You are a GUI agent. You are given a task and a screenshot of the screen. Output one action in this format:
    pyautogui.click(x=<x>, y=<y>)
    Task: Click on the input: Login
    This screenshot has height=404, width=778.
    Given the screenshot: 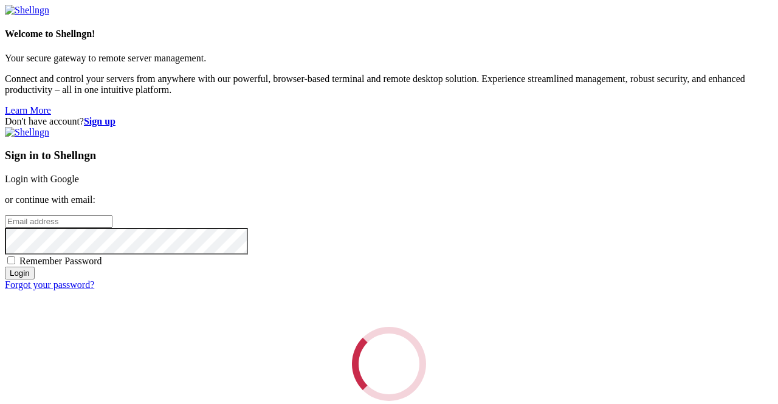 What is the action you would take?
    pyautogui.click(x=19, y=273)
    